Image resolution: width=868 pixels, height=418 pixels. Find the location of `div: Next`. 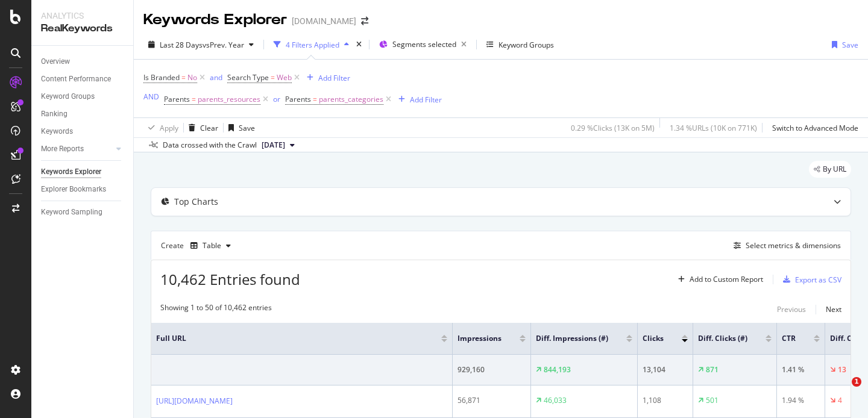

div: Next is located at coordinates (833, 309).